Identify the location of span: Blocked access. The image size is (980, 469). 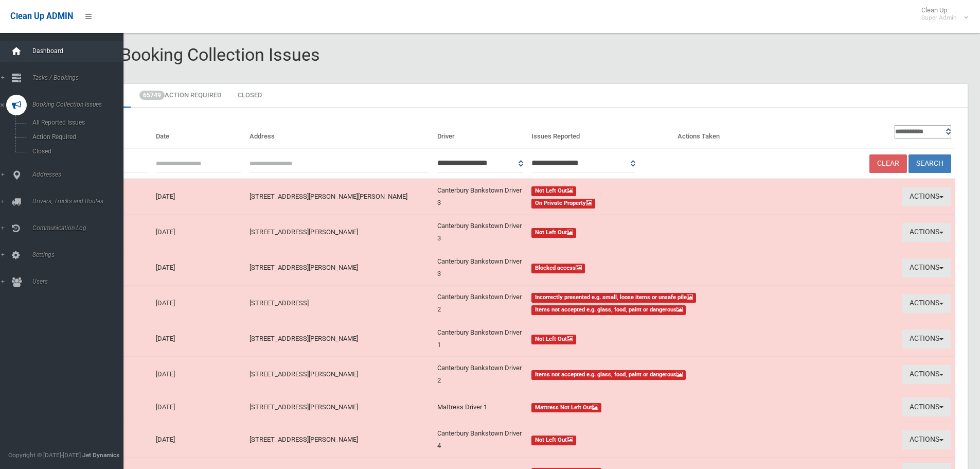
(558, 268).